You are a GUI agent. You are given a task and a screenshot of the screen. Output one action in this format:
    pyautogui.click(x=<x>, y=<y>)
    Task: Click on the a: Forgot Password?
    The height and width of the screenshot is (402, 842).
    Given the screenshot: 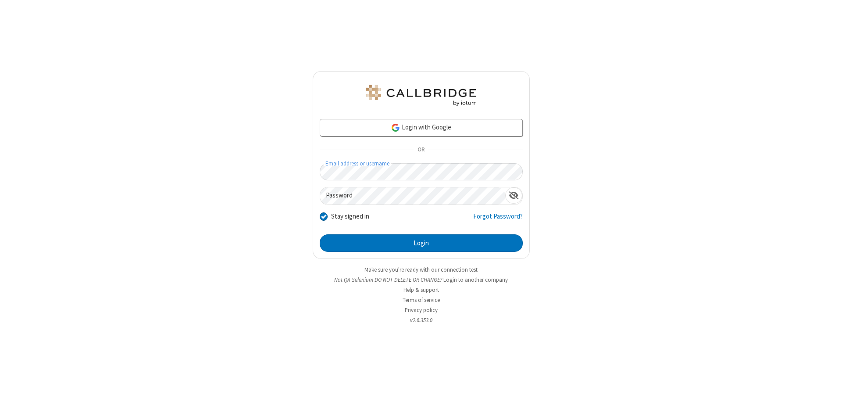 What is the action you would take?
    pyautogui.click(x=498, y=220)
    